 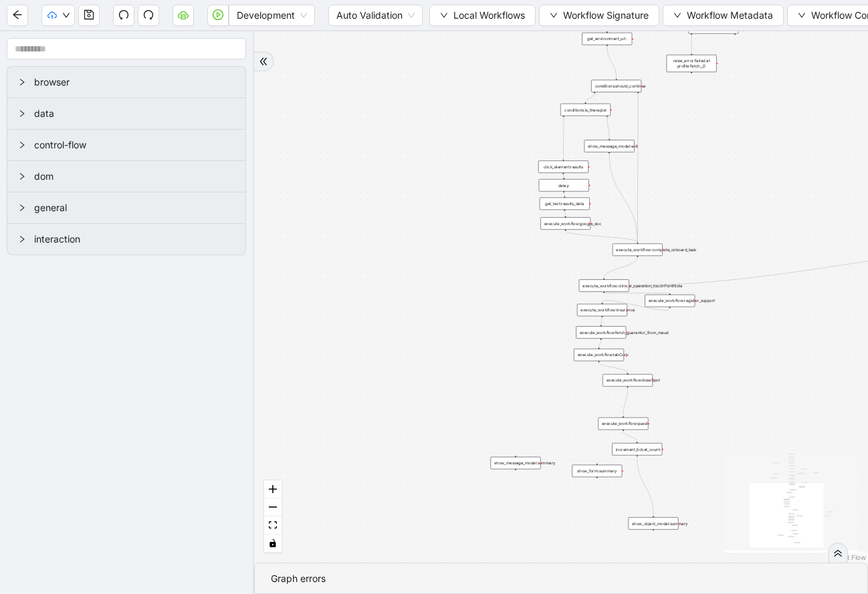 What do you see at coordinates (124, 15) in the screenshot?
I see `span: undo` at bounding box center [124, 15].